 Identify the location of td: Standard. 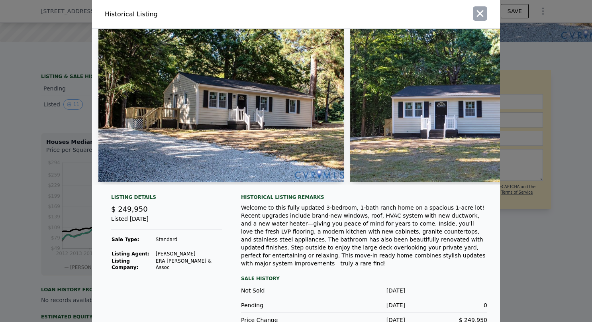
(188, 239).